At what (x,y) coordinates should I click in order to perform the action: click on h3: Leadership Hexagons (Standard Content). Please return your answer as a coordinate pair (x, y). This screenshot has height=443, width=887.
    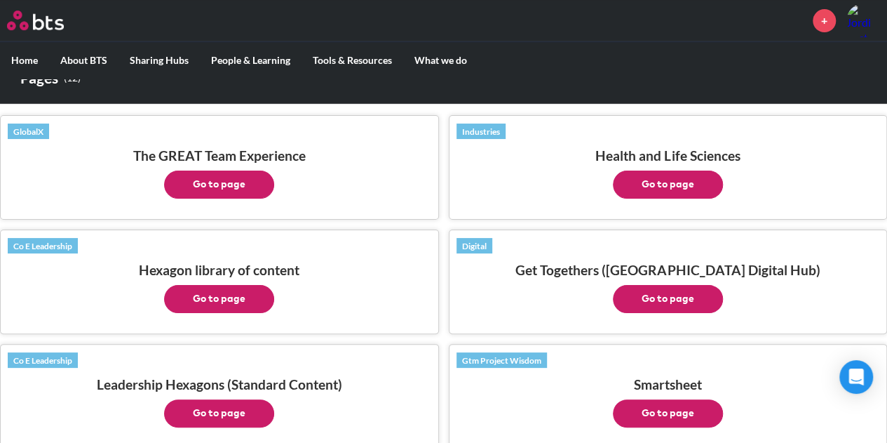
    Looking at the image, I should click on (220, 401).